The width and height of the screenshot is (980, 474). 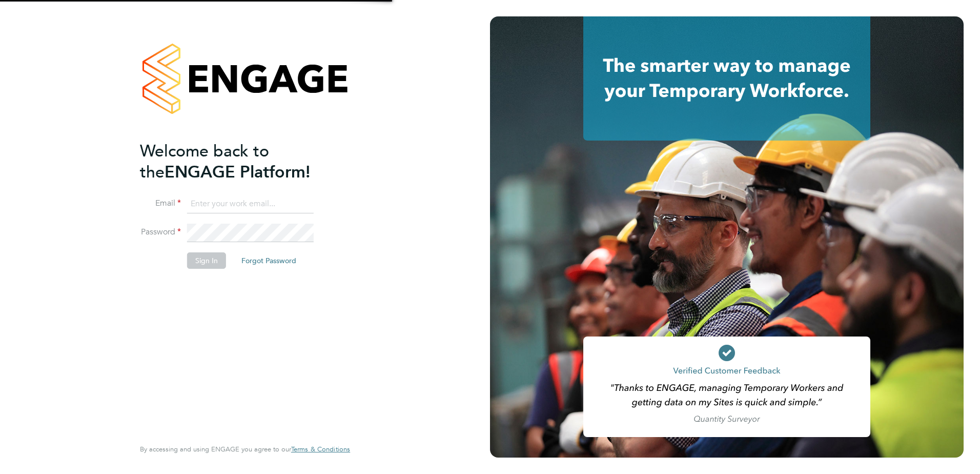 I want to click on button: Forgot Password, so click(x=269, y=261).